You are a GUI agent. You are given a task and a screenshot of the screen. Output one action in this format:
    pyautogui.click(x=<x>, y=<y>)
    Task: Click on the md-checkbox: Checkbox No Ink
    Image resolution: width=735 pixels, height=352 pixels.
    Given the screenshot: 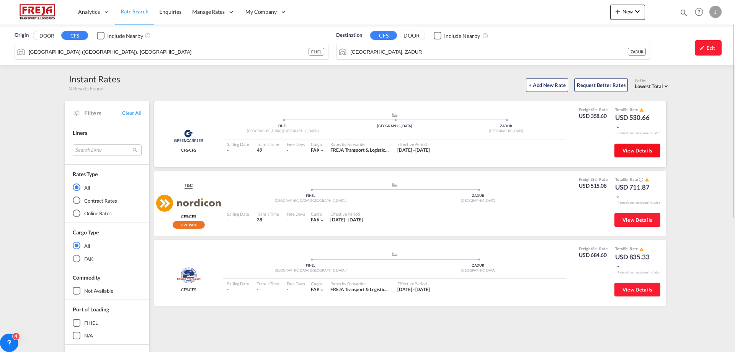 What is the action you would take?
    pyautogui.click(x=120, y=35)
    